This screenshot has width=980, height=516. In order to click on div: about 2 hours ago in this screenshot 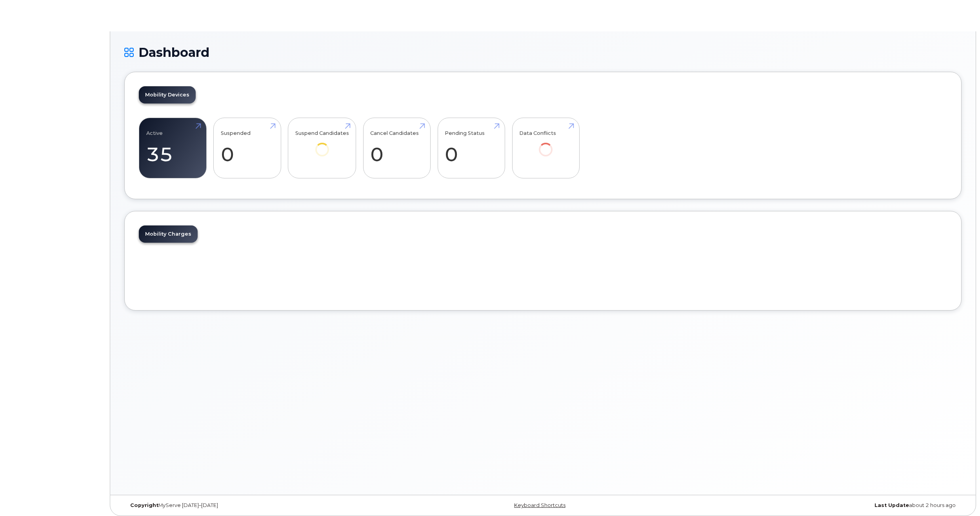, I will do `click(822, 505)`.